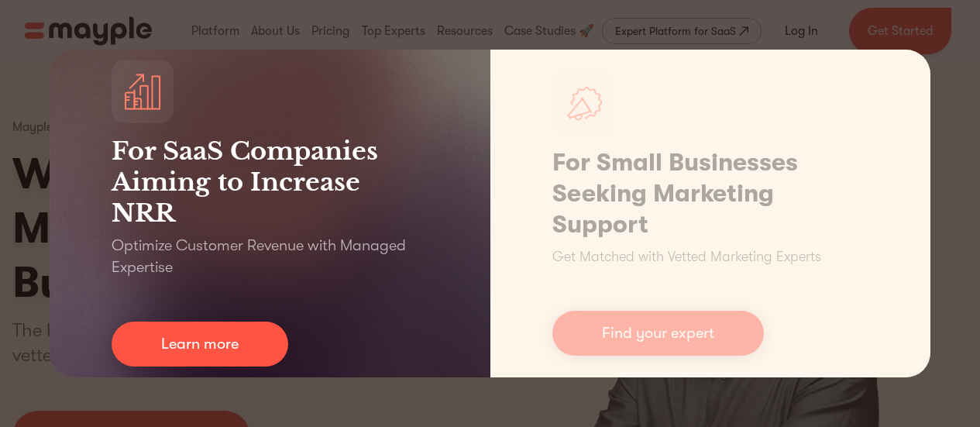 This screenshot has height=427, width=980. Describe the element at coordinates (200, 344) in the screenshot. I see `a: Learn more` at that location.